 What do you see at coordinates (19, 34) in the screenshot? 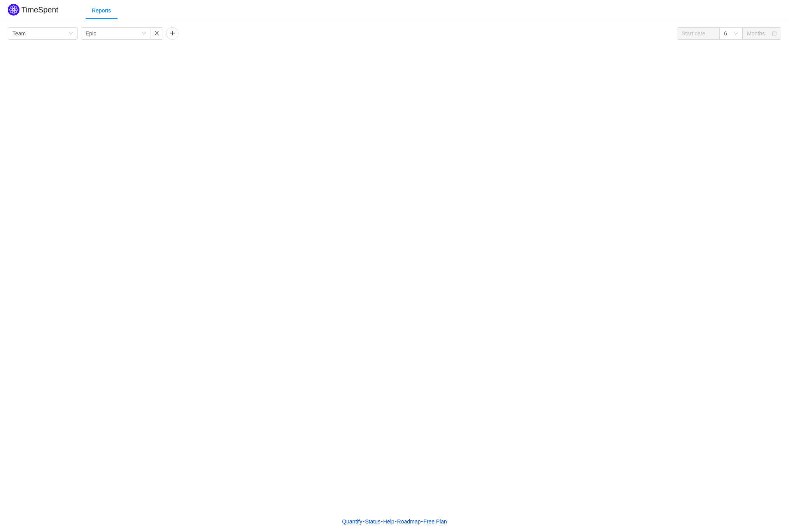
I see `div: Team` at bounding box center [19, 34].